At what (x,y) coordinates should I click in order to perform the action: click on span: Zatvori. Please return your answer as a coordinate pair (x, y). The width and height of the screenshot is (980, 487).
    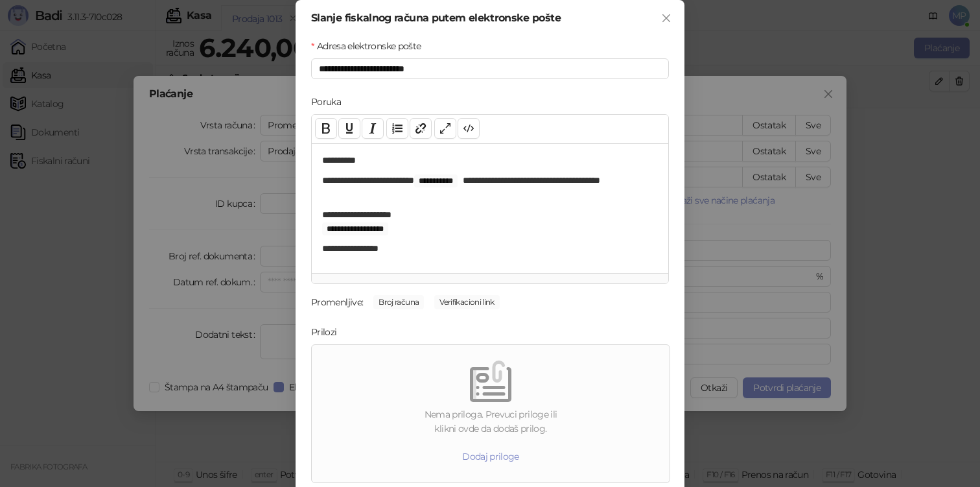
    Looking at the image, I should click on (667, 18).